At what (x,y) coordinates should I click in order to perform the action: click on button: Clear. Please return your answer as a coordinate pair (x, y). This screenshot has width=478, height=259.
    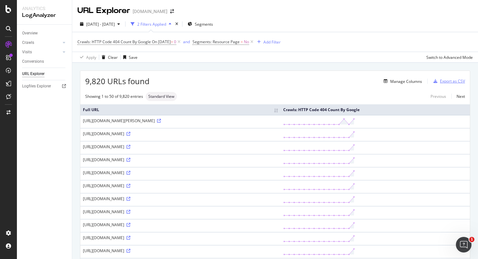
    Looking at the image, I should click on (108, 57).